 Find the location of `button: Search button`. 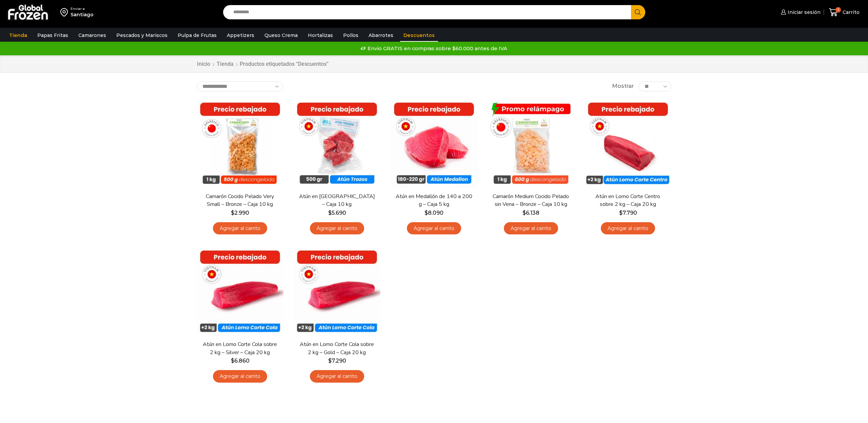

button: Search button is located at coordinates (638, 12).